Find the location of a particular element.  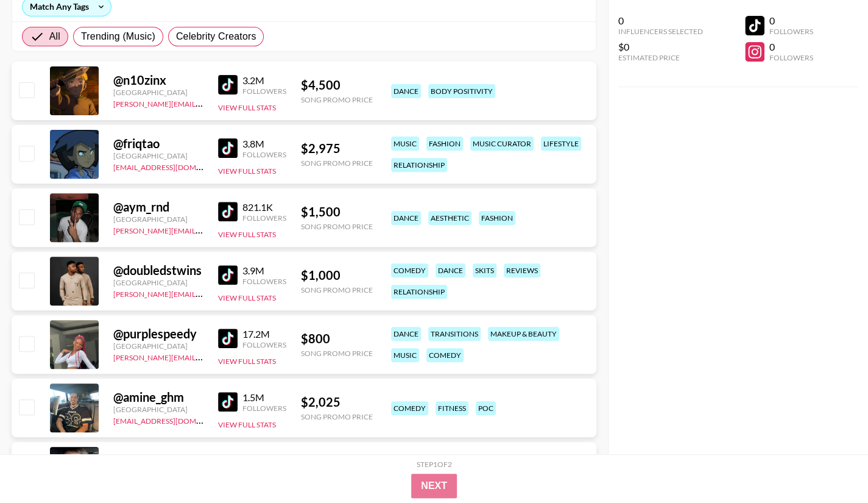

button: Next is located at coordinates (434, 486).